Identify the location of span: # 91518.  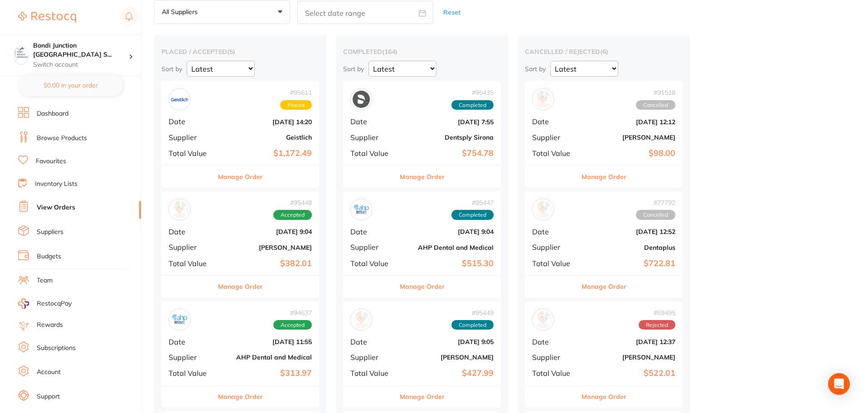
(655, 93).